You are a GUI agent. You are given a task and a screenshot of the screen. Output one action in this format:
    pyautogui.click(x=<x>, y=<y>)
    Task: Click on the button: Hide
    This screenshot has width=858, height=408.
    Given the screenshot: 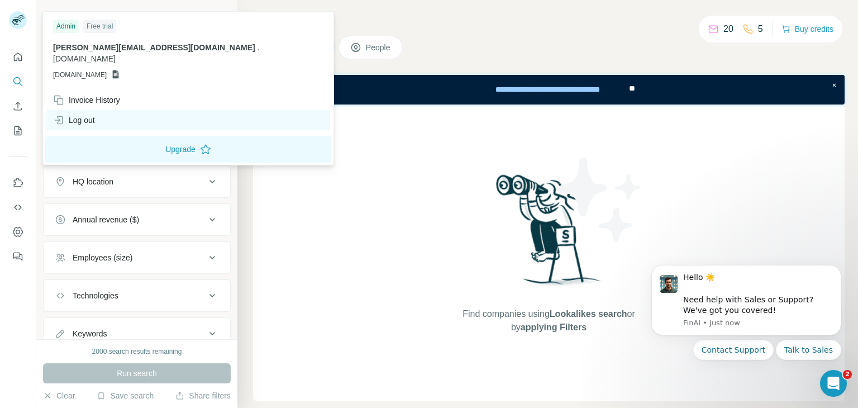 What is the action you would take?
    pyautogui.click(x=216, y=15)
    